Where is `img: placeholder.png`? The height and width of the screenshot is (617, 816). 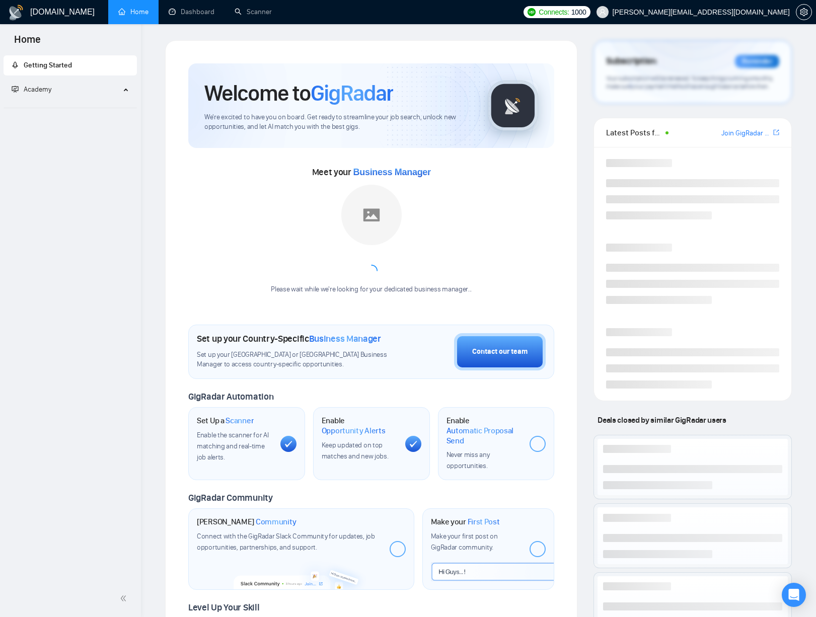
img: placeholder.png is located at coordinates (371, 215).